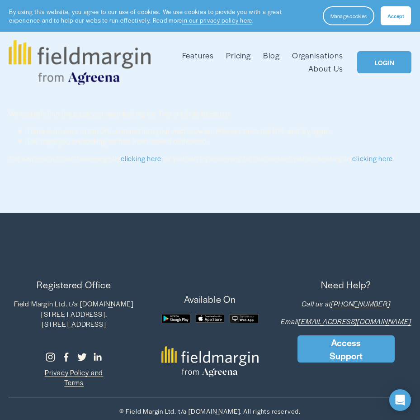 The height and width of the screenshot is (420, 420). I want to click on li: The page you are looking for has been moved or deleted., so click(219, 141).